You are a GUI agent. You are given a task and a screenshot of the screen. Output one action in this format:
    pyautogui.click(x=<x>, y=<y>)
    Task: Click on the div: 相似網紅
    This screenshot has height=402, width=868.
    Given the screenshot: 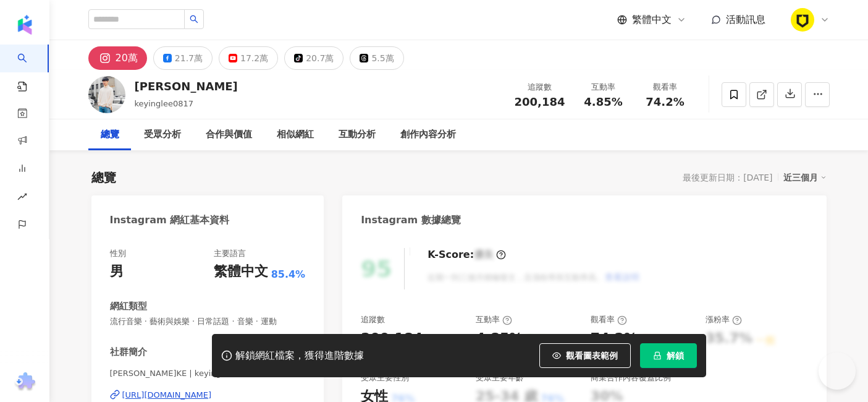 What is the action you would take?
    pyautogui.click(x=296, y=135)
    